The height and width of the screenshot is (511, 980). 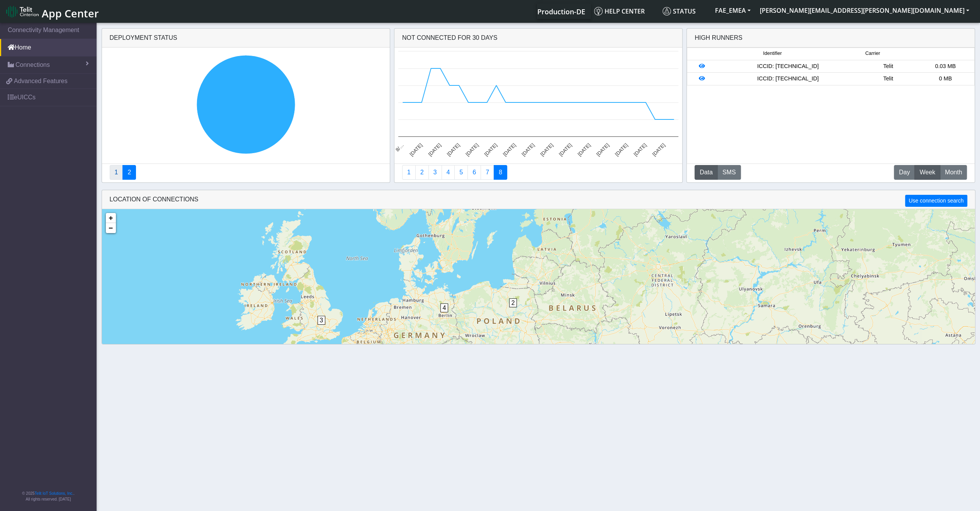 What do you see at coordinates (117, 172) in the screenshot?
I see `a: Connectivity status` at bounding box center [117, 172].